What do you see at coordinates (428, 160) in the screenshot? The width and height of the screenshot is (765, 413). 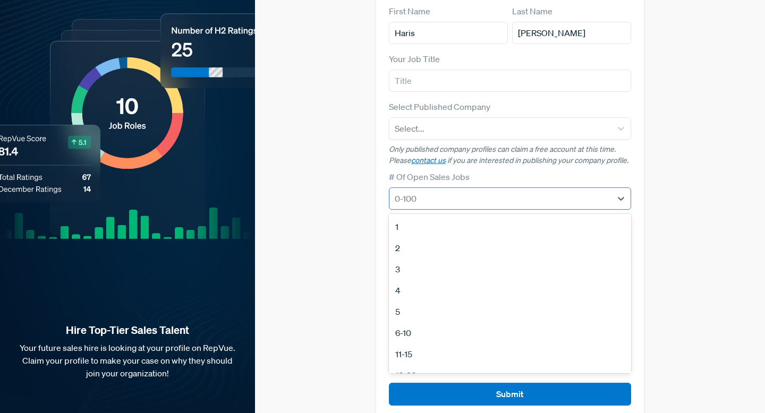 I see `a: contact us` at bounding box center [428, 160].